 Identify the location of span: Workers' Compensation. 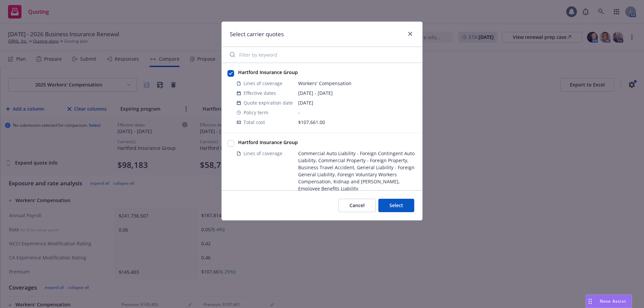
(357, 83).